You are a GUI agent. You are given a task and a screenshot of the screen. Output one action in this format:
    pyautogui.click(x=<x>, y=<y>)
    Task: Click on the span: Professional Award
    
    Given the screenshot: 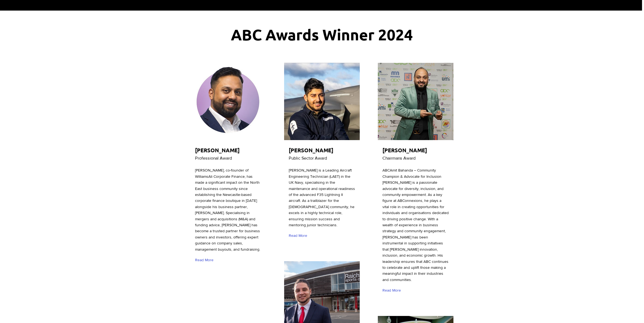 What is the action you would take?
    pyautogui.click(x=214, y=158)
    